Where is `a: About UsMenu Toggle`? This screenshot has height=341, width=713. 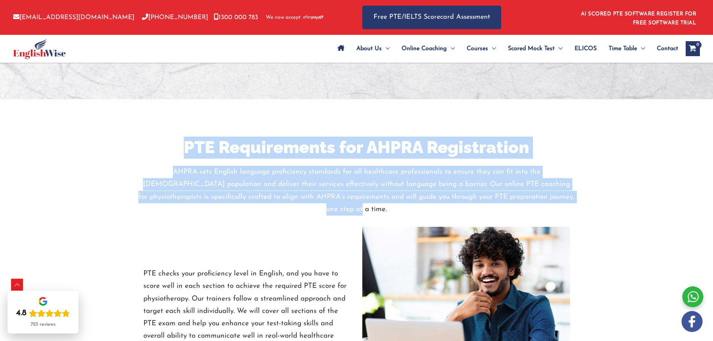 a: About UsMenu Toggle is located at coordinates (373, 49).